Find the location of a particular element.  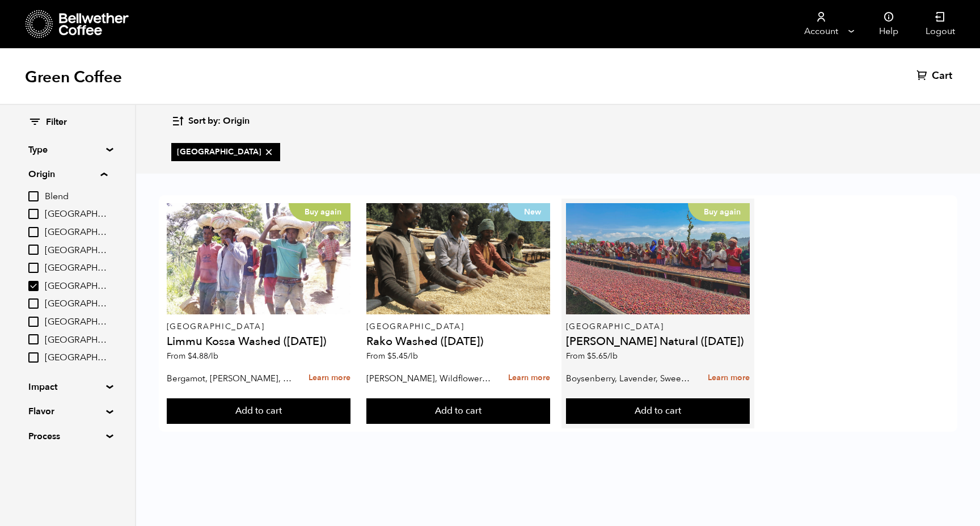

button: Sort by: Origin is located at coordinates (211, 121).